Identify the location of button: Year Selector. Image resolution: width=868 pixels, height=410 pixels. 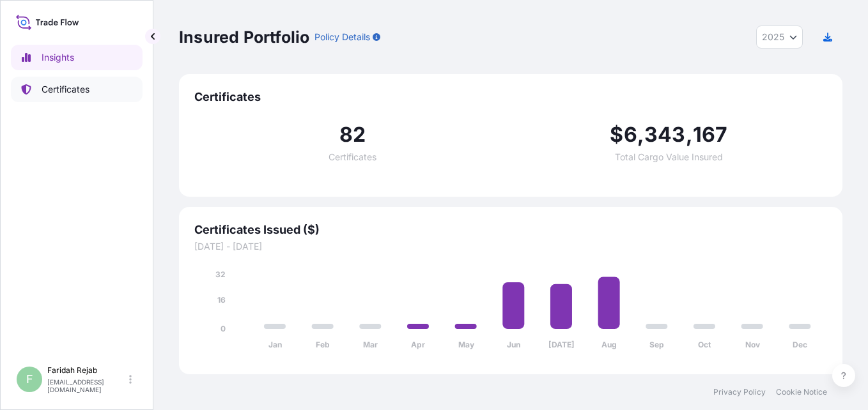
(779, 37).